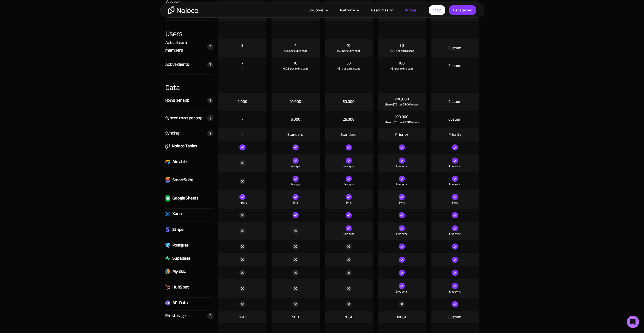  What do you see at coordinates (177, 214) in the screenshot?
I see `div: Xano` at bounding box center [177, 214].